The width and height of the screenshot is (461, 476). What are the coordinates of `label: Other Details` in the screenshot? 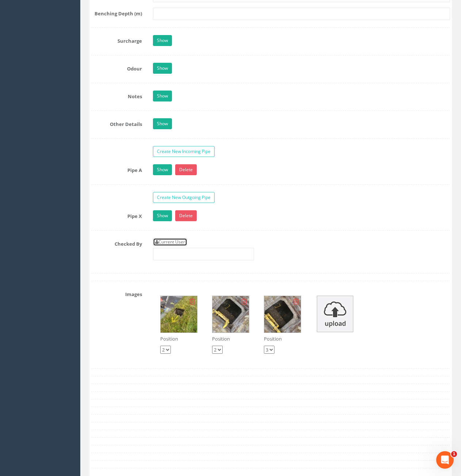 It's located at (117, 123).